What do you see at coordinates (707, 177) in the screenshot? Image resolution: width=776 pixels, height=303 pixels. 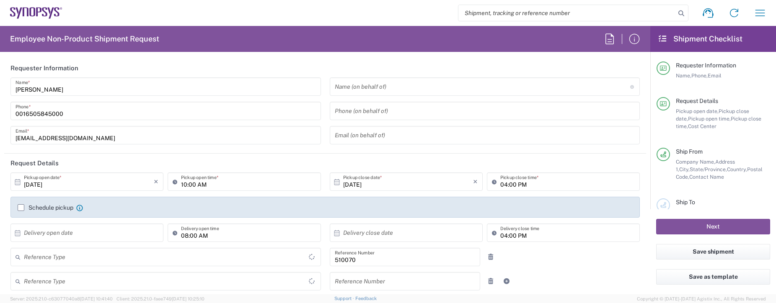 I see `span: Contact Name` at bounding box center [707, 177].